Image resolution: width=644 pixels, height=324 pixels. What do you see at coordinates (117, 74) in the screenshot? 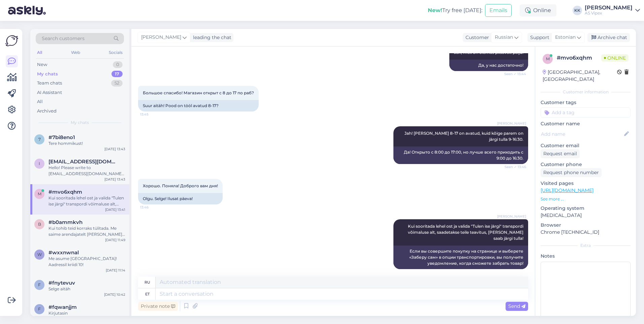
I see `div: 17` at bounding box center [117, 74].